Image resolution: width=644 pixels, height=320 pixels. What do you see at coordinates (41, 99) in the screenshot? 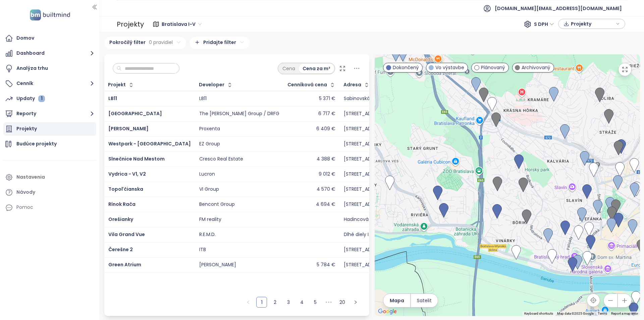
I see `div: 1` at bounding box center [41, 99].